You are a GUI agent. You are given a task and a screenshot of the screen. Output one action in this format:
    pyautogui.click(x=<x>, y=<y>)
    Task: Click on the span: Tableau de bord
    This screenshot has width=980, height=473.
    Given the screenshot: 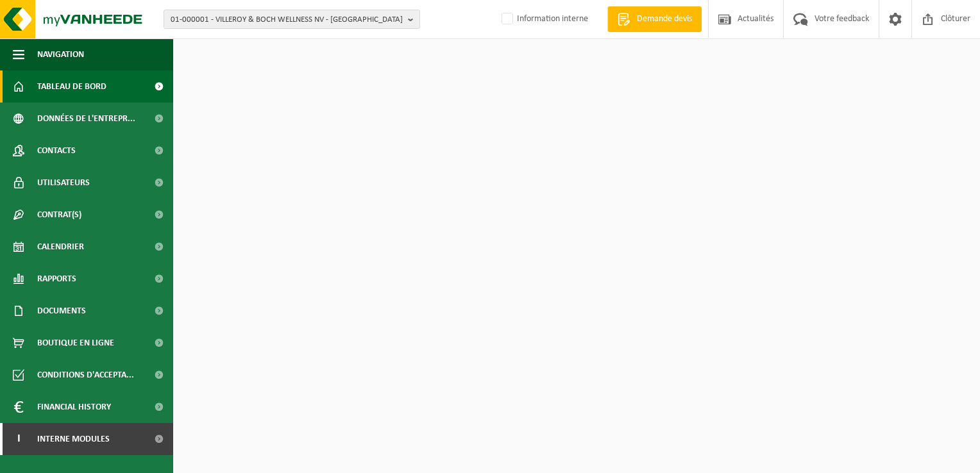 What is the action you would take?
    pyautogui.click(x=72, y=87)
    